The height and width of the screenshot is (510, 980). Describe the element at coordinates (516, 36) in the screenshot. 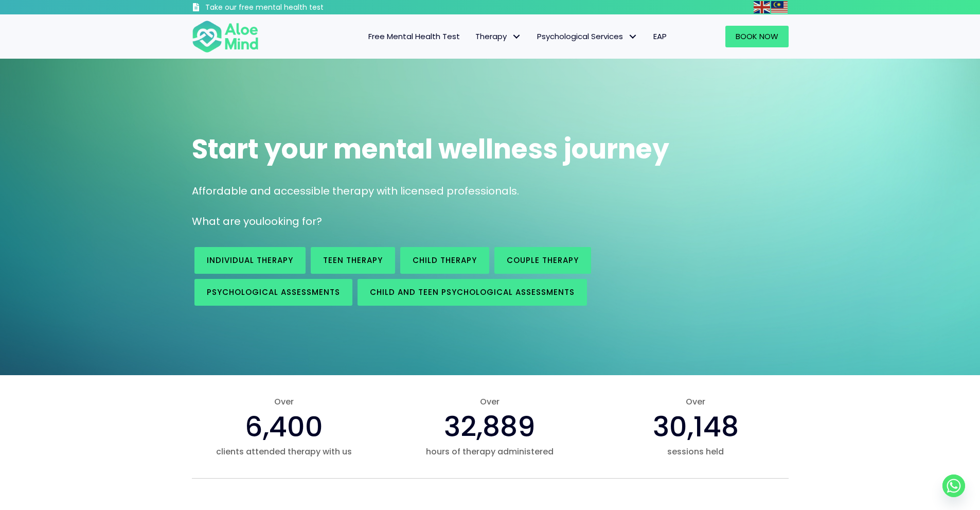

I see `span: Therapy: submenu` at that location.